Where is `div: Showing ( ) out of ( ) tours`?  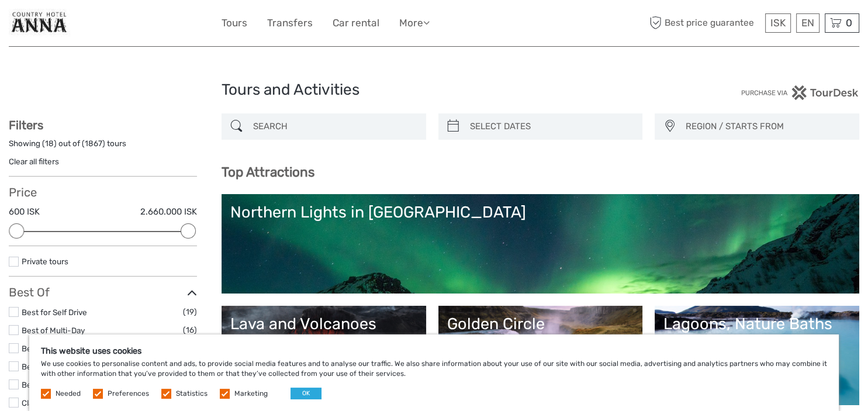 div: Showing ( ) out of ( ) tours is located at coordinates (103, 147).